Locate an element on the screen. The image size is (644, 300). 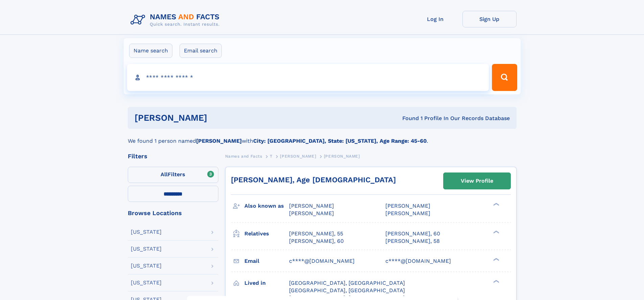
label: Name search is located at coordinates (151, 51).